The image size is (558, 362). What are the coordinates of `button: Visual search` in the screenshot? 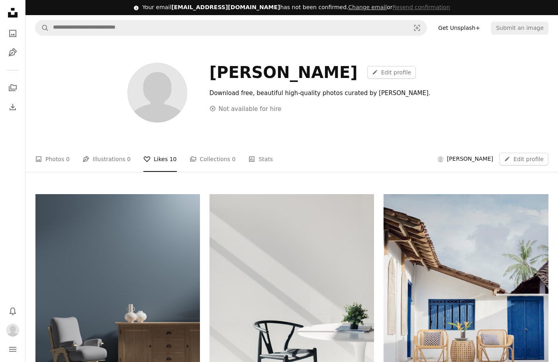 It's located at (417, 28).